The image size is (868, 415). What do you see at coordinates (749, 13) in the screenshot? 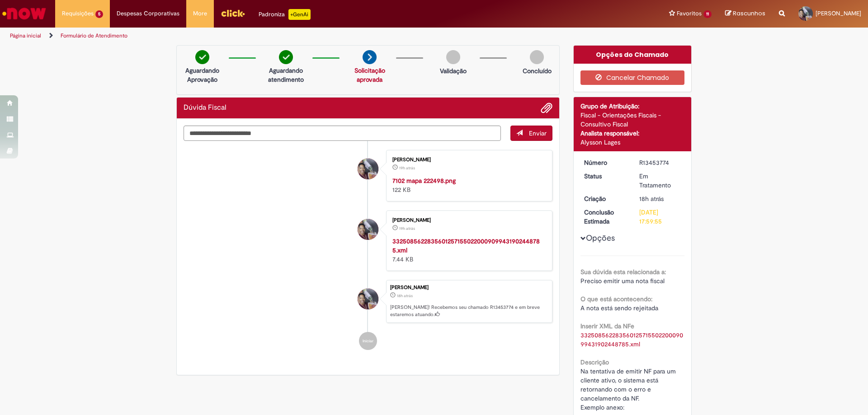
I see `span: Rascunhos` at bounding box center [749, 13].